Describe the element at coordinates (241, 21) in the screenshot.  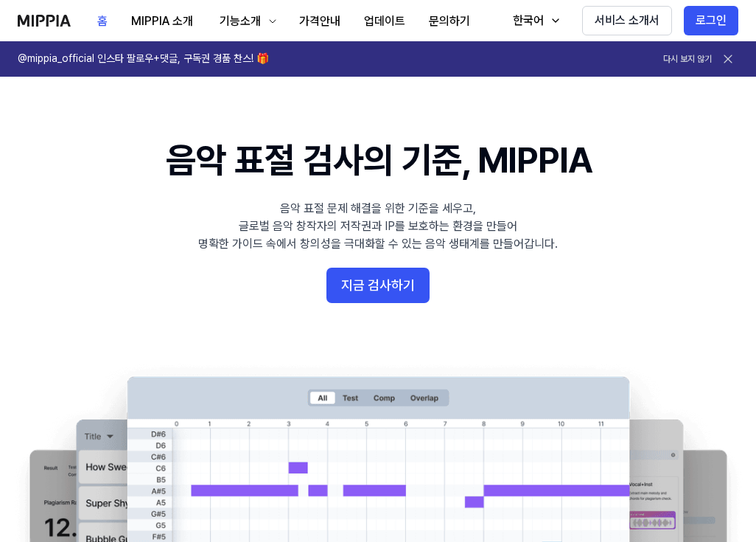
I see `div: 기능소개` at that location.